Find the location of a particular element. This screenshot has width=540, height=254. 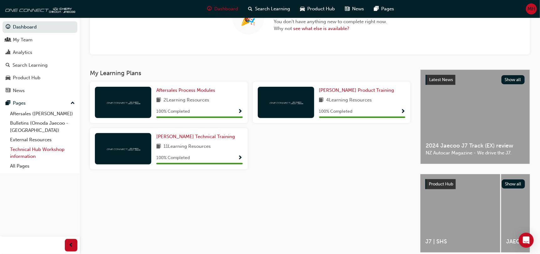

span: MH is located at coordinates (532, 9).